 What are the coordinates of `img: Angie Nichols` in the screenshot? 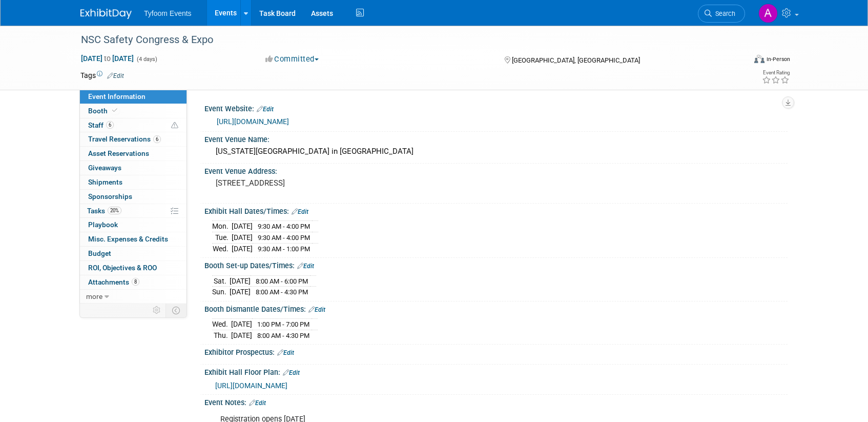 It's located at (768, 13).